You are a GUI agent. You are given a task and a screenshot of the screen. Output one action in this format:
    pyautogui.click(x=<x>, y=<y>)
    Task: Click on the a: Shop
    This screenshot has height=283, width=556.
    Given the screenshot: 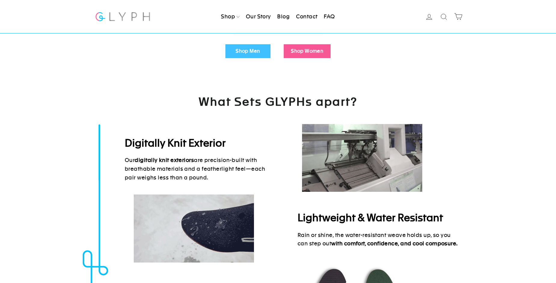 What is the action you would take?
    pyautogui.click(x=230, y=17)
    